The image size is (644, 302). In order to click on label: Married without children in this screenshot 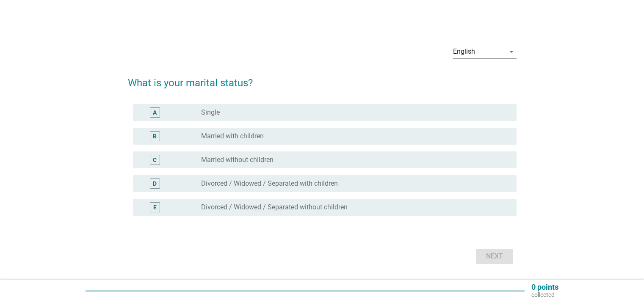, I will do `click(237, 160)`.